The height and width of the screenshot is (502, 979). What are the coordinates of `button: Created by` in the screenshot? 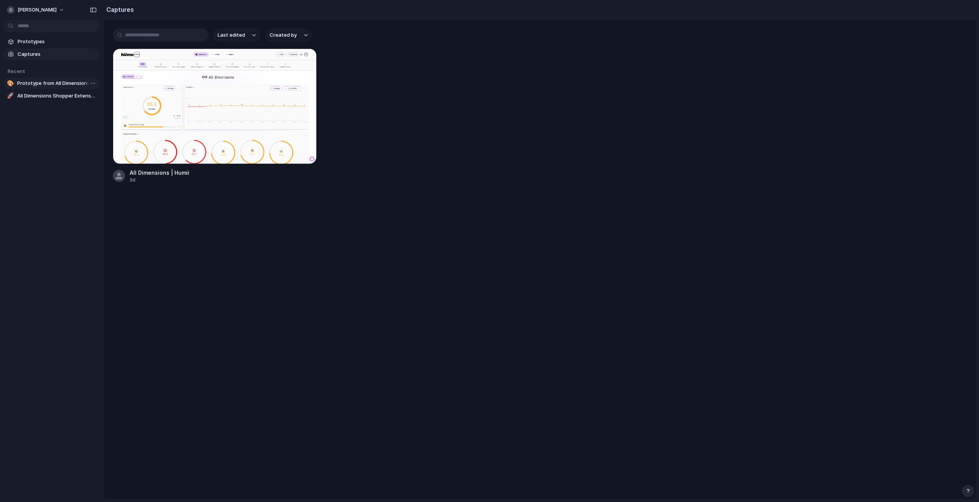 It's located at (289, 35).